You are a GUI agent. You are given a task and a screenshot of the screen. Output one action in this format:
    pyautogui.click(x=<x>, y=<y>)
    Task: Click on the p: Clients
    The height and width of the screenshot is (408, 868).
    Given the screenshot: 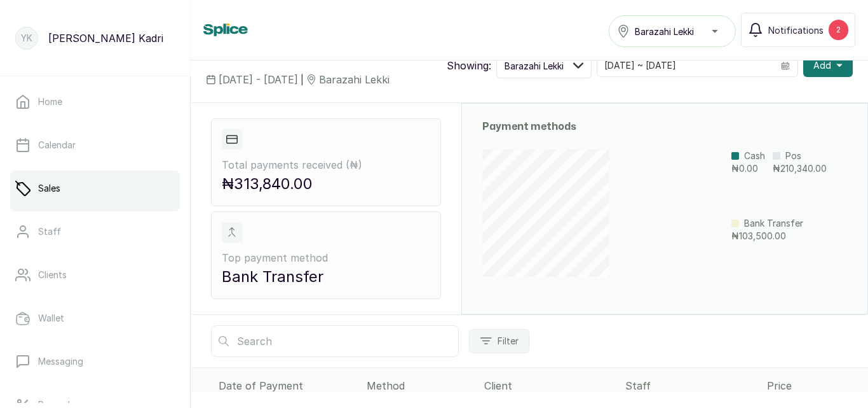 What is the action you would take?
    pyautogui.click(x=52, y=275)
    